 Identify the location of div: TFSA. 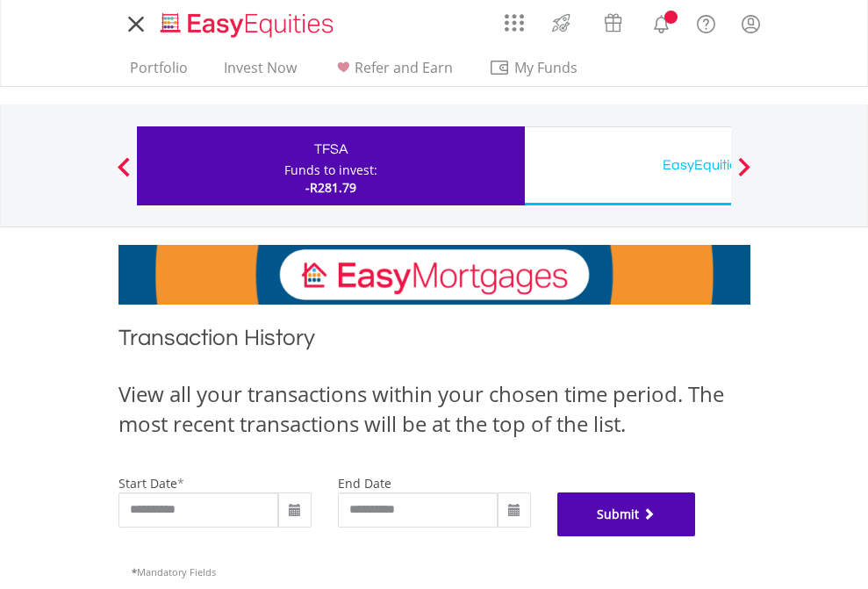
(331, 149).